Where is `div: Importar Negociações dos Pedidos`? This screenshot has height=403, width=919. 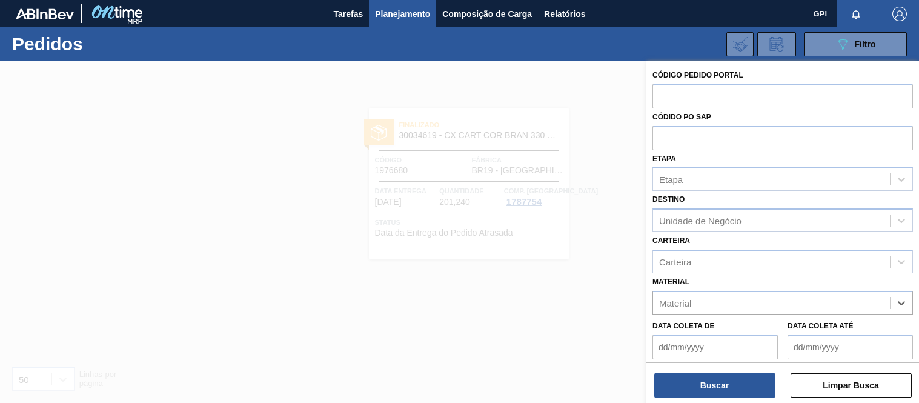
div: Importar Negociações dos Pedidos is located at coordinates (740, 44).